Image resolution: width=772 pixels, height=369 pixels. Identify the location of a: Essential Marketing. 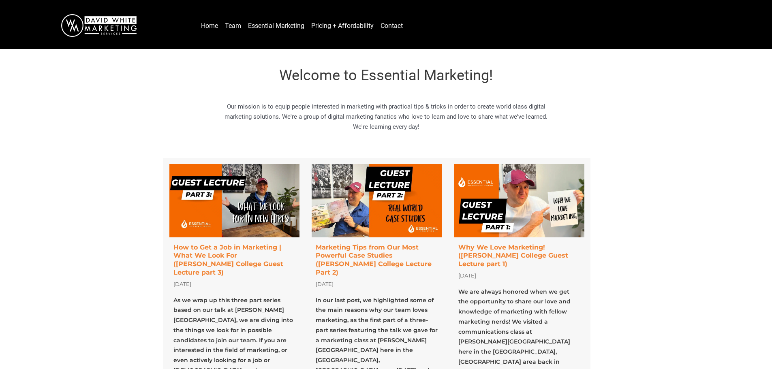
(276, 26).